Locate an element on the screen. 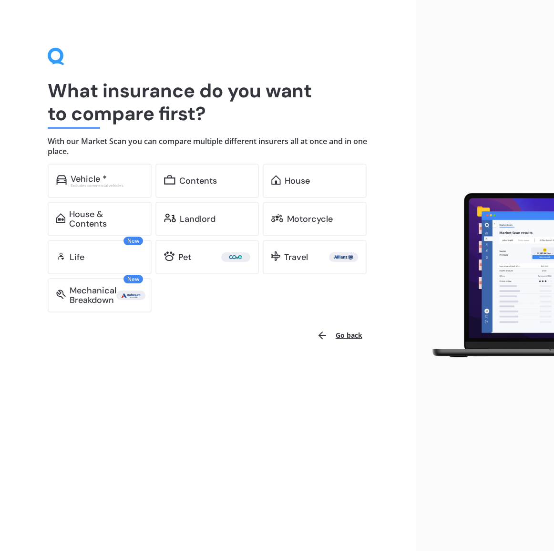  img: life.f720d6a2d7cdcd3ad642.svg is located at coordinates (61, 256).